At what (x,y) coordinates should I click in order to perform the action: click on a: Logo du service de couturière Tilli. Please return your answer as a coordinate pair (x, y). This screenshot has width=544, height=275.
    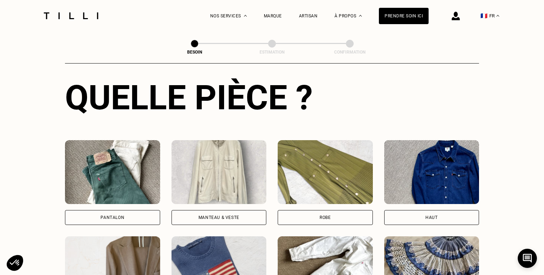
    Looking at the image, I should click on (71, 16).